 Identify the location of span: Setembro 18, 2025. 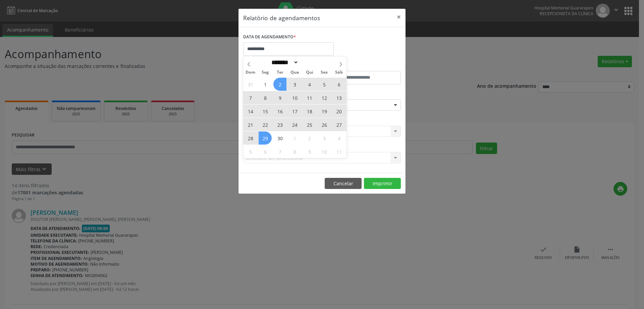
(309, 111).